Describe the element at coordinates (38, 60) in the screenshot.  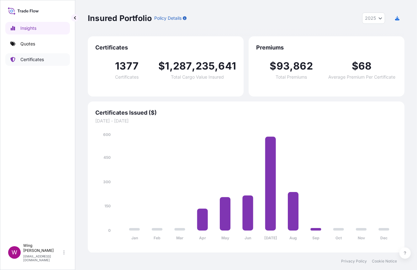
I see `a: Certificates` at that location.